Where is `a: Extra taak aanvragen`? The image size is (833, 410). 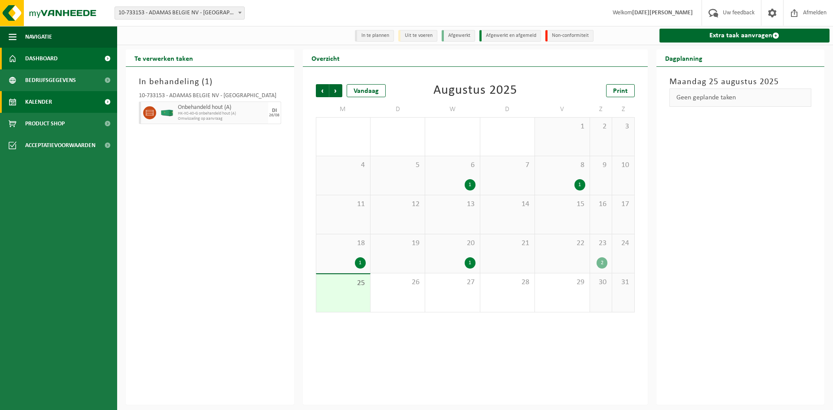 a: Extra taak aanvragen is located at coordinates (745, 36).